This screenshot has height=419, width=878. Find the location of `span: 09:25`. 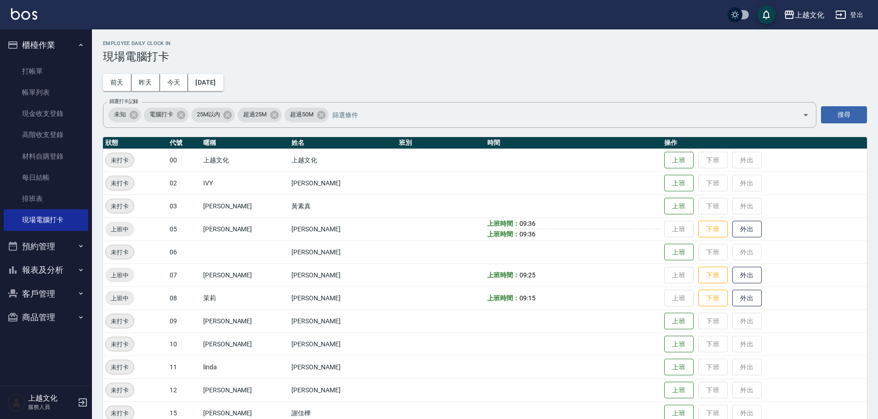

span: 09:25 is located at coordinates (527, 275).